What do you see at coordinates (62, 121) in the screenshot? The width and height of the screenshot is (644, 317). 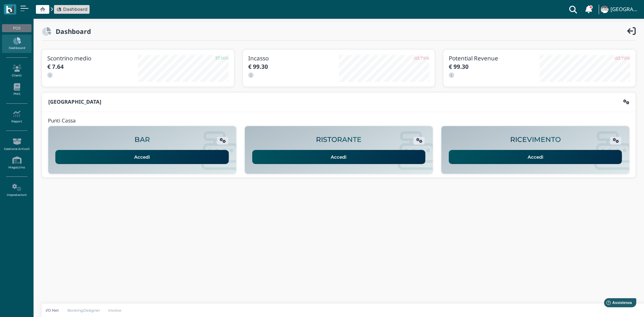 I see `h4: Punti Cassa` at bounding box center [62, 121].